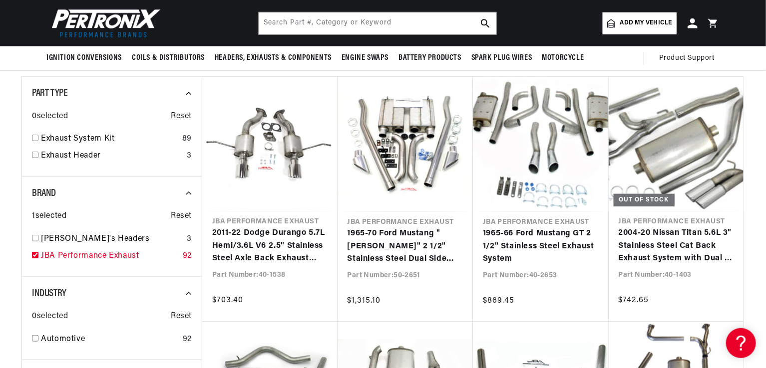 The width and height of the screenshot is (766, 368). What do you see at coordinates (110, 340) in the screenshot?
I see `a: Automotive` at bounding box center [110, 340].